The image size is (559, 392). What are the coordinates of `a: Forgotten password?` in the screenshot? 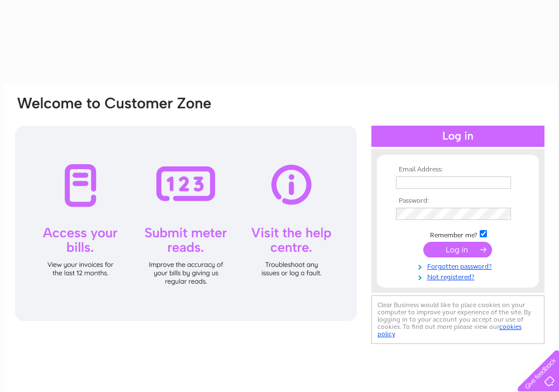 It's located at (459, 265).